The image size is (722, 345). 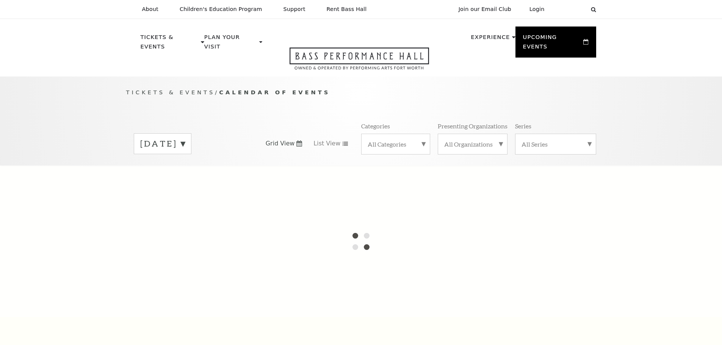 What do you see at coordinates (552, 44) in the screenshot?
I see `p: Upcoming Events` at bounding box center [552, 44].